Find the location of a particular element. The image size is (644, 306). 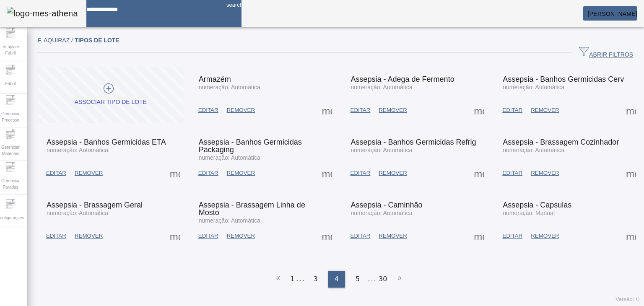

span: 3 is located at coordinates (316, 279).